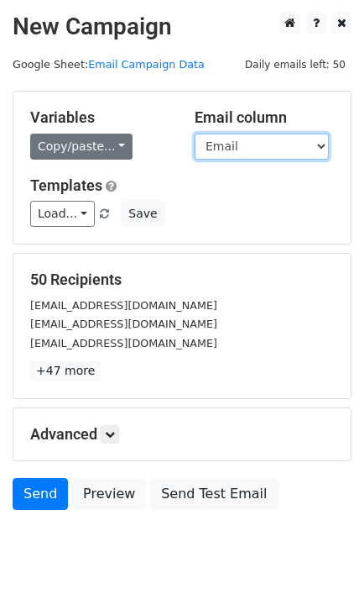 Image resolution: width=364 pixels, height=615 pixels. I want to click on div: Chat Widget, so click(323, 575).